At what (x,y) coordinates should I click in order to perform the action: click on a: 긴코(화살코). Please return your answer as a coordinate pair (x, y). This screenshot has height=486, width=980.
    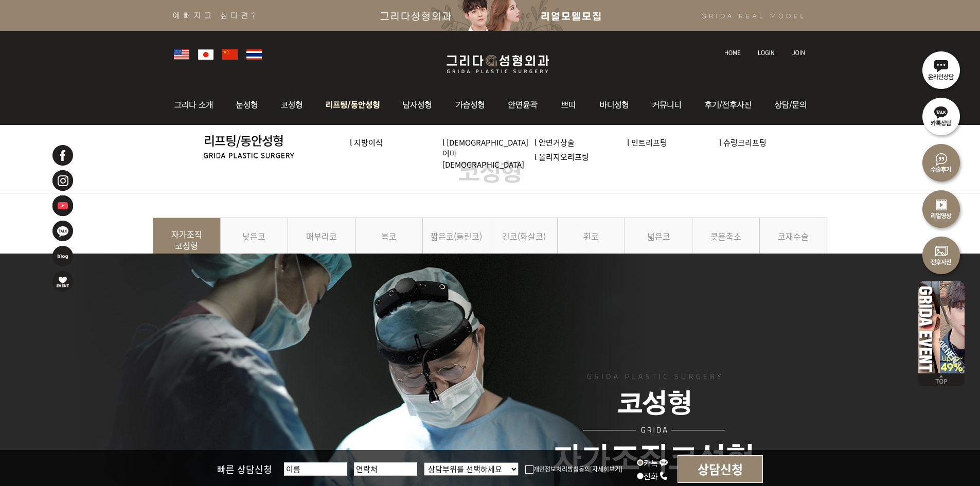
    Looking at the image, I should click on (523, 241).